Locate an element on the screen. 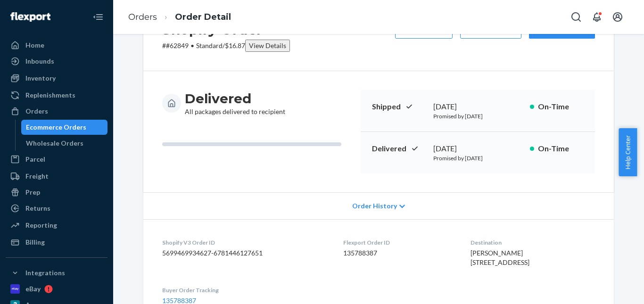  a: Prep is located at coordinates (56, 192).